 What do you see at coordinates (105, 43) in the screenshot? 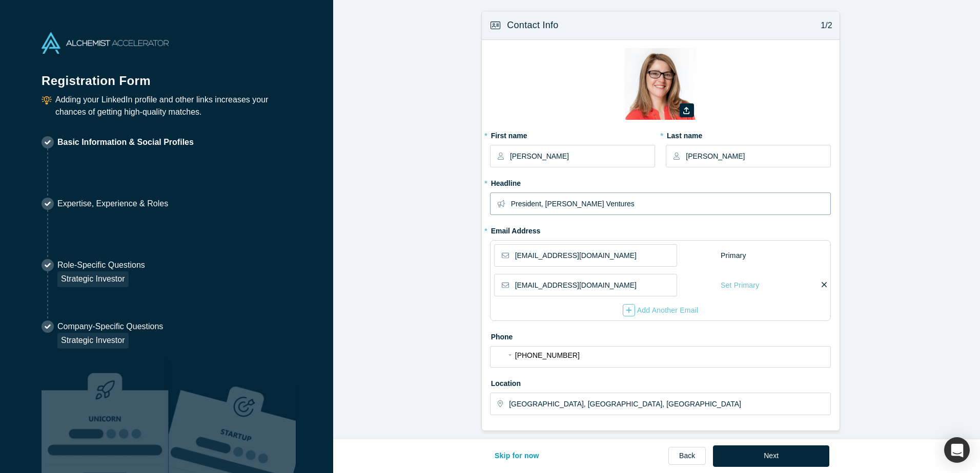
I see `img: Alchemist Accelerator Logo` at bounding box center [105, 43].